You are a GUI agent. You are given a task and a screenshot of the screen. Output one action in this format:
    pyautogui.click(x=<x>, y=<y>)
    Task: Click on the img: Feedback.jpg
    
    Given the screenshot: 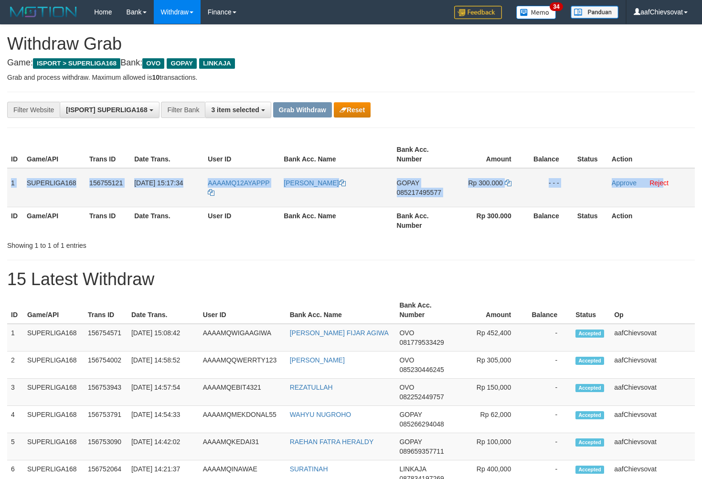 What is the action you would take?
    pyautogui.click(x=478, y=12)
    